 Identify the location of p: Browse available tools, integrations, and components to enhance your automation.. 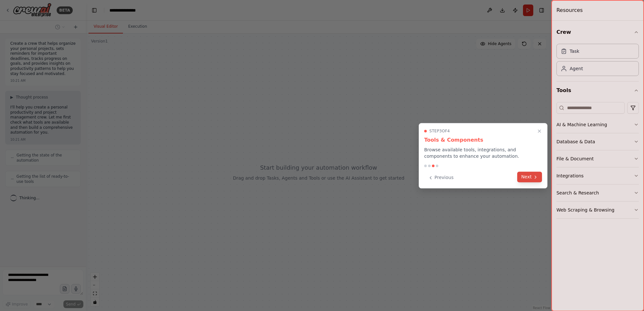
(483, 153).